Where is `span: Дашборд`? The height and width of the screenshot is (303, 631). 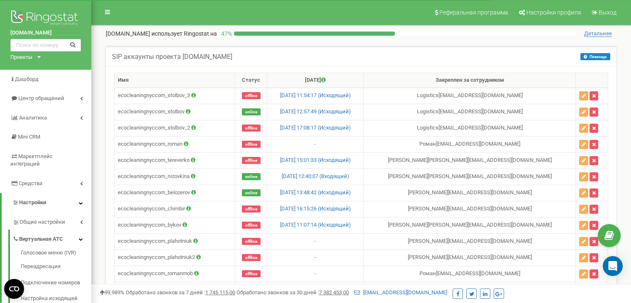 span: Дашборд is located at coordinates (27, 79).